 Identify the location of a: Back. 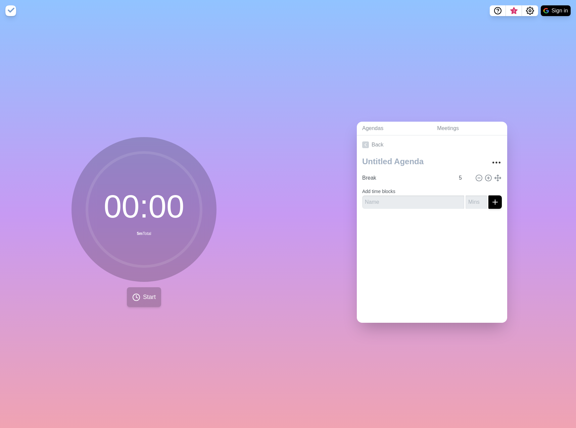
(432, 145).